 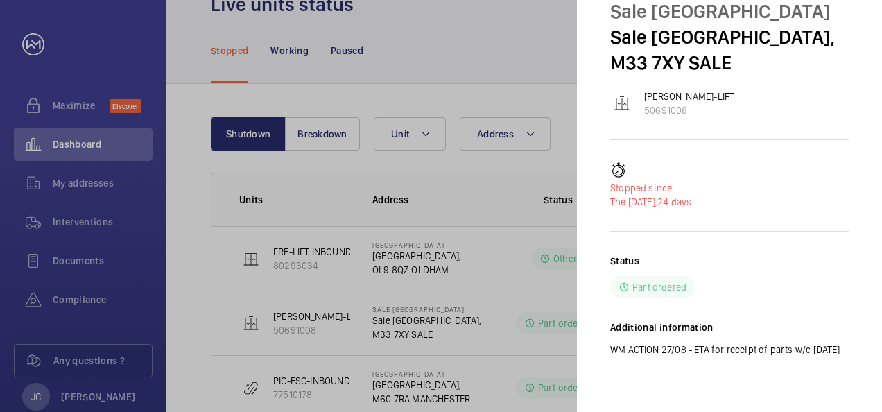 I want to click on h2: Additional information, so click(x=729, y=327).